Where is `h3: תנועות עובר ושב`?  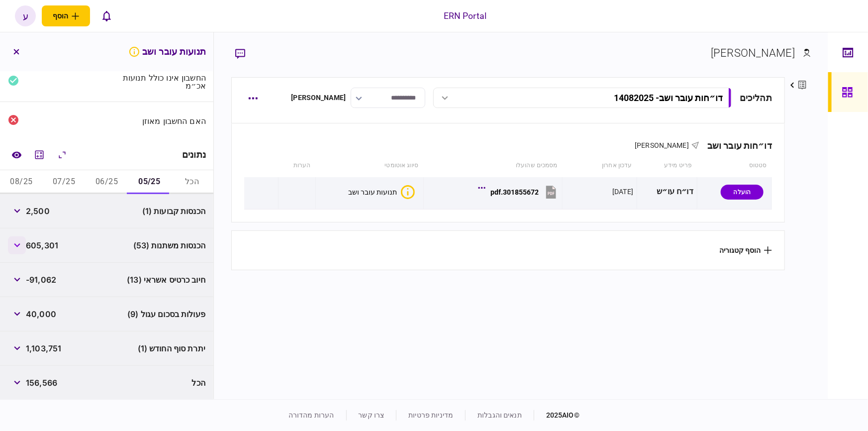 h3: תנועות עובר ושב is located at coordinates (167, 52).